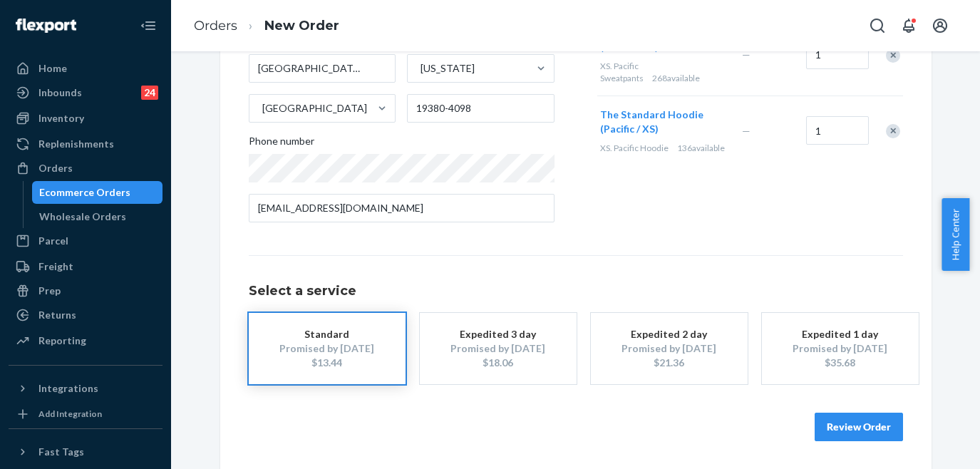 Image resolution: width=980 pixels, height=469 pixels. Describe the element at coordinates (86, 451) in the screenshot. I see `button: Fast Tags` at that location.